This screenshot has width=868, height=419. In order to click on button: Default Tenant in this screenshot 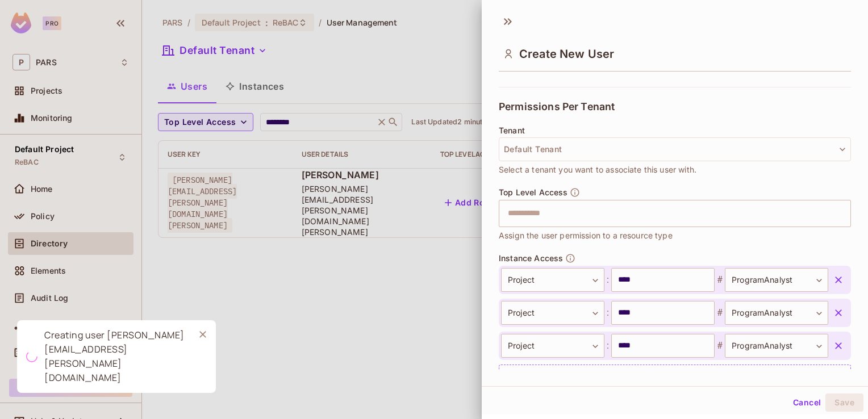, I will do `click(675, 149)`.